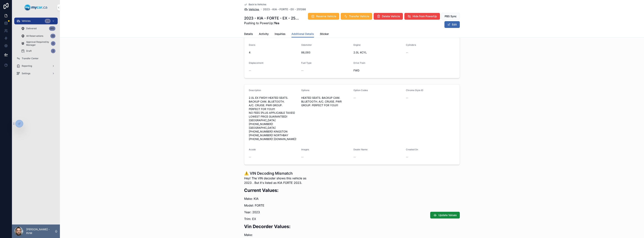 This screenshot has width=644, height=238. Describe the element at coordinates (53, 44) in the screenshot. I see `div: 0` at that location.